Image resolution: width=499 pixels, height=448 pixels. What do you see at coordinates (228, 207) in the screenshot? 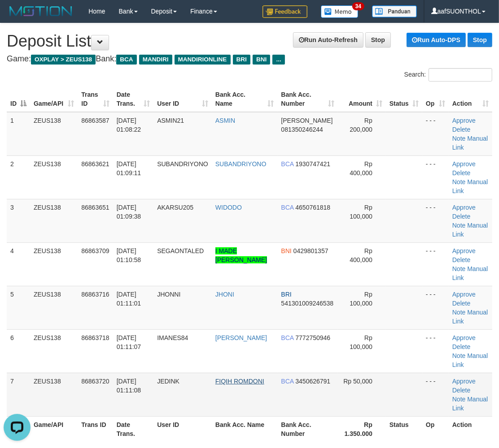
I see `a: WIDODO` at bounding box center [228, 207].